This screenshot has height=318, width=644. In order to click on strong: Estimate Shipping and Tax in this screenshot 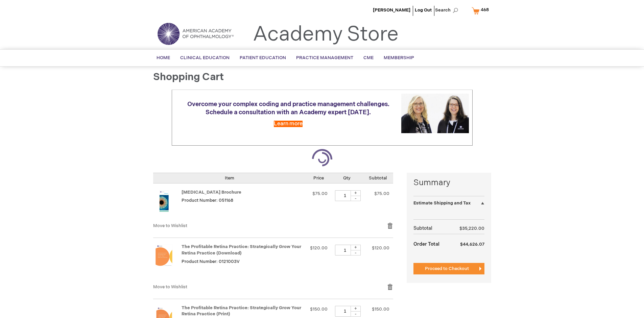, I will do `click(442, 203)`.